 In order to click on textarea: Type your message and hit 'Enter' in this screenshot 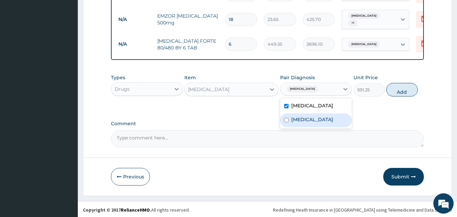, I will do `click(66, 156)`.